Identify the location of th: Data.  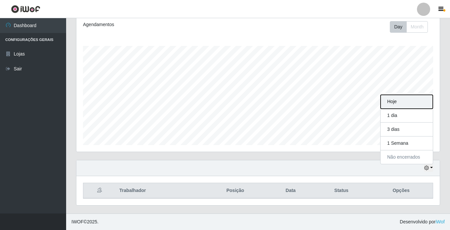
(291, 191).